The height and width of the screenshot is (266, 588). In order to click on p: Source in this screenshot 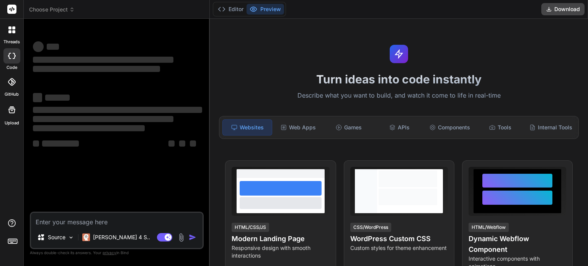, I will do `click(57, 237)`.